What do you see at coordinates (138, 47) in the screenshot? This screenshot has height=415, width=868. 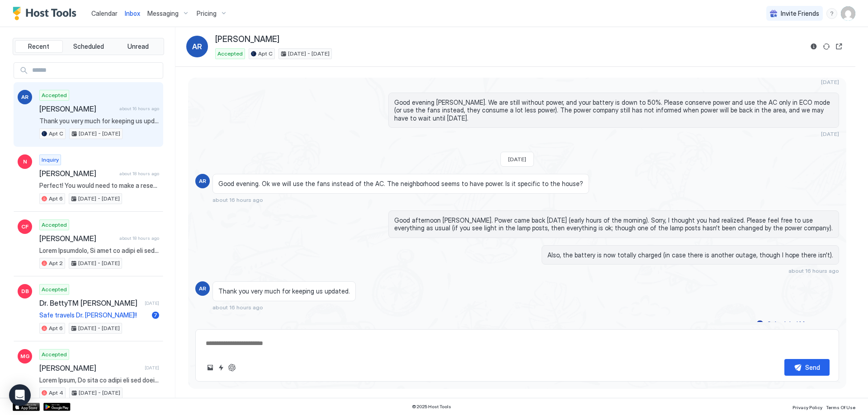 I see `button: Unread` at bounding box center [138, 47].